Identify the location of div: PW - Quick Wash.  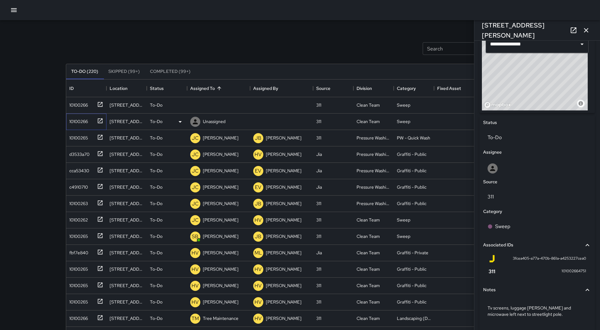
(414, 138).